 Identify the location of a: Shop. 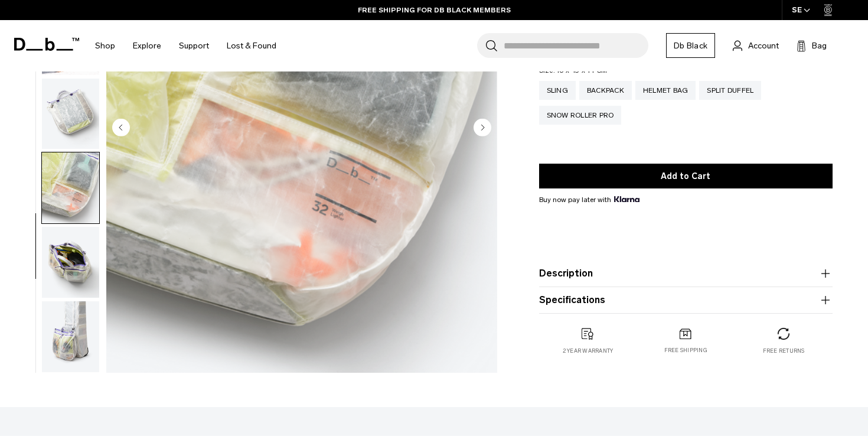
(105, 46).